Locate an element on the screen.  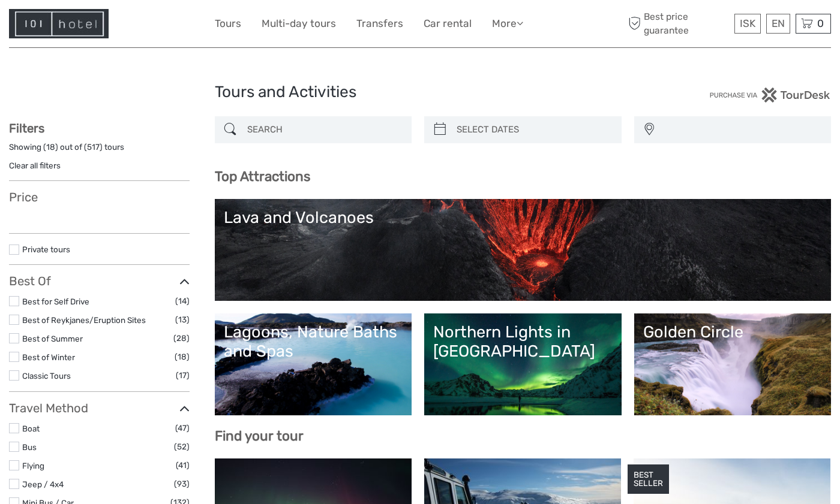
a: Best of Summer is located at coordinates (52, 339).